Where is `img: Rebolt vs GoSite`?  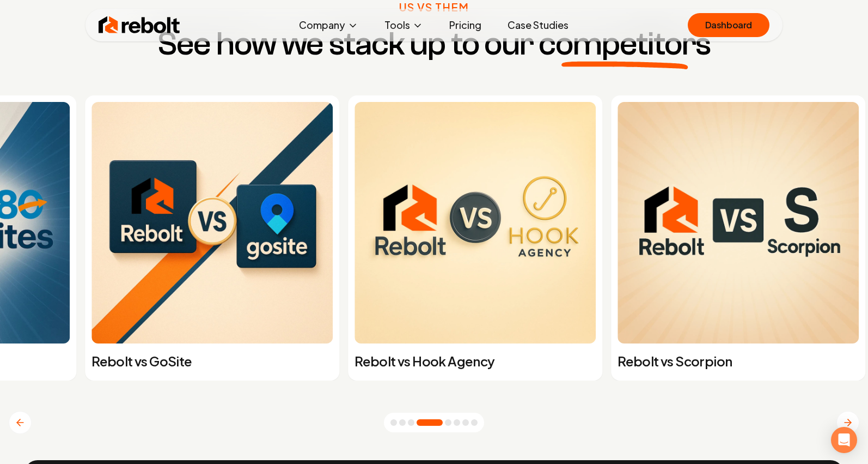
img: Rebolt vs GoSite is located at coordinates (212, 222).